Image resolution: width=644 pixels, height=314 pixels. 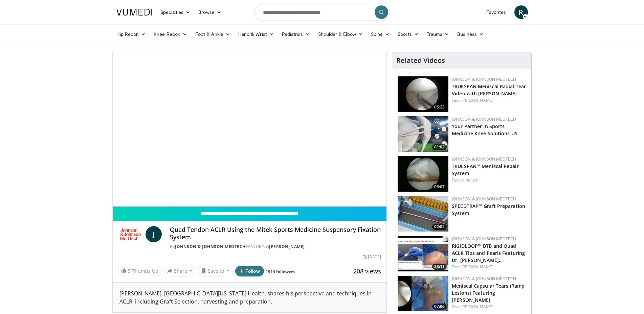 I want to click on a: Favorites, so click(x=496, y=13).